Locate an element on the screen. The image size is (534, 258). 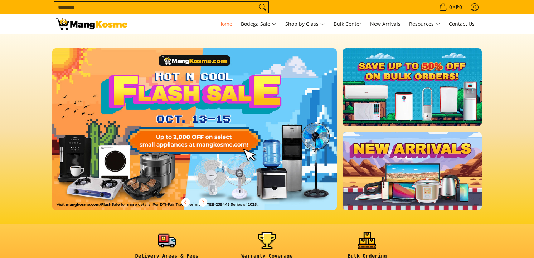
span: Home is located at coordinates (225, 24).